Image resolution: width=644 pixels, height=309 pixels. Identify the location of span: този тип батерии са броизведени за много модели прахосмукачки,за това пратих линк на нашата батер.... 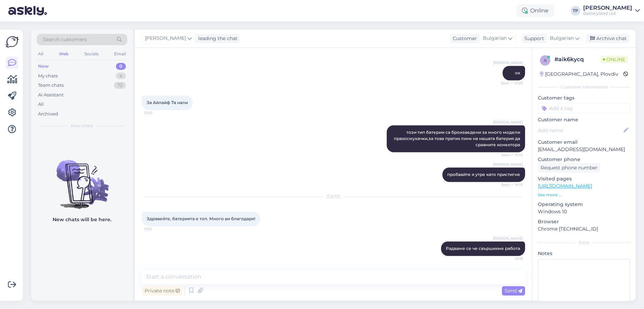
(457, 138).